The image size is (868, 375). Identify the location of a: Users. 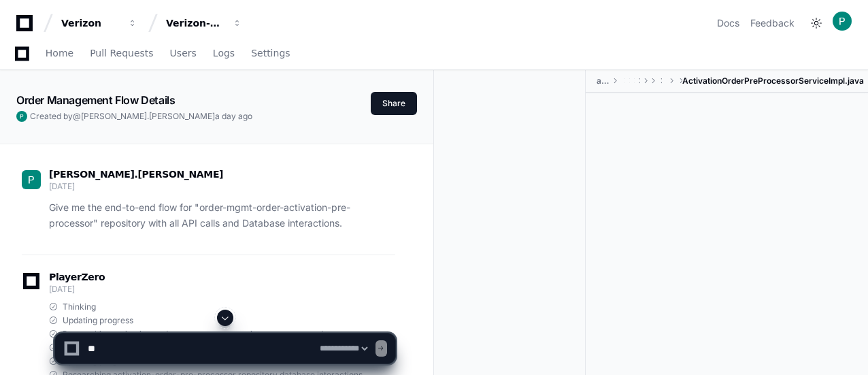
(183, 54).